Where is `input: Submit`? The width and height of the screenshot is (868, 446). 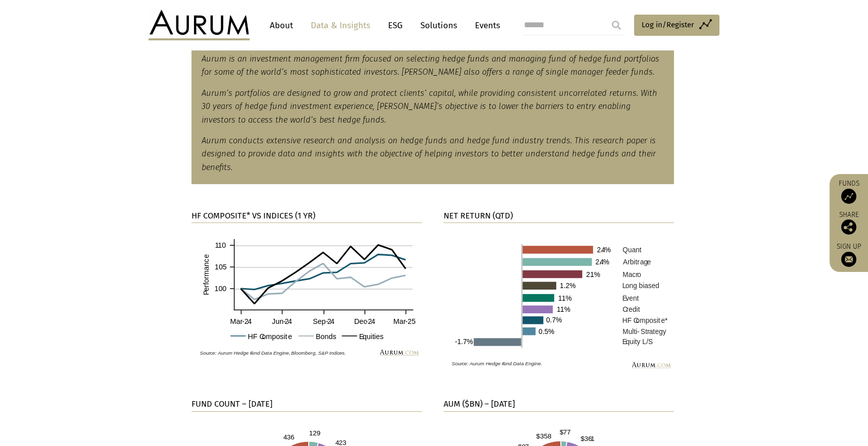 input: Submit is located at coordinates (616, 25).